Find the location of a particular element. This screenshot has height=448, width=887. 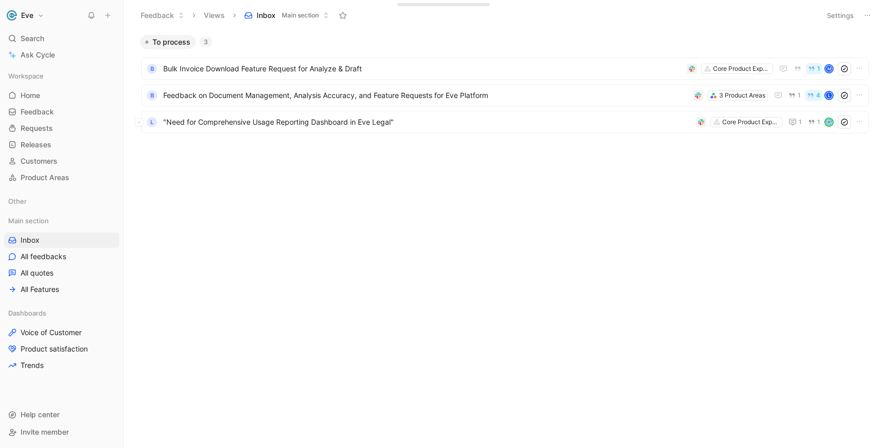

span: Product Areas is located at coordinates (45, 178).